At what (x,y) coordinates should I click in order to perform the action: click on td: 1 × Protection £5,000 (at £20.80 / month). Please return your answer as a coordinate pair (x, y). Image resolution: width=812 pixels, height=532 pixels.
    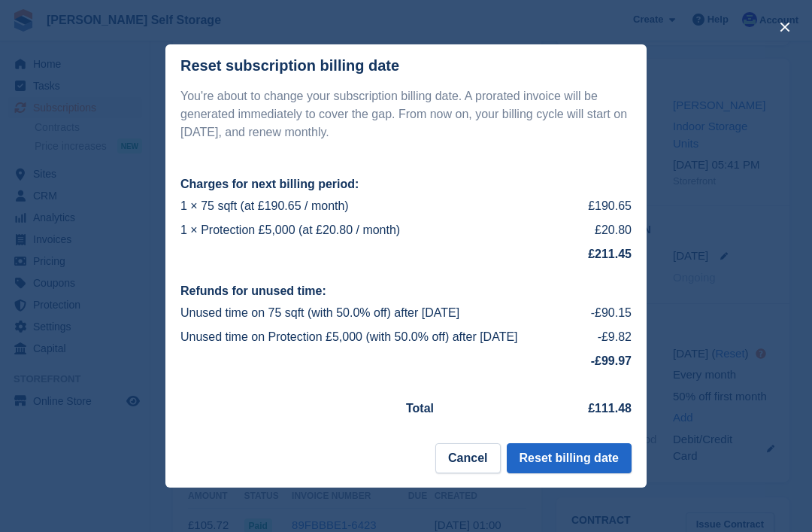
    Looking at the image, I should click on (369, 230).